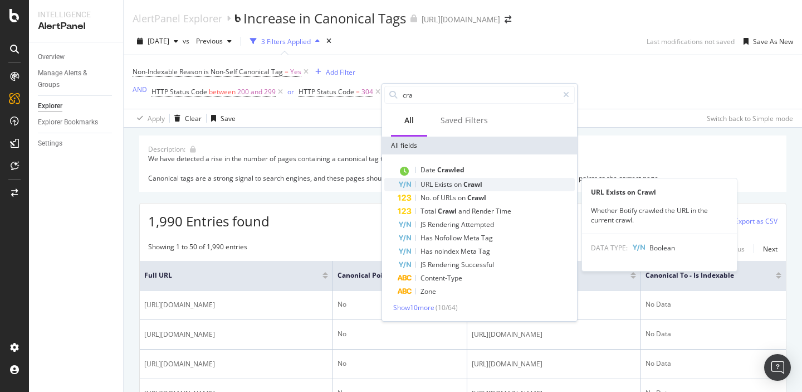 The height and width of the screenshot is (392, 802). I want to click on div: Showing 1 to 50 of 1,990 entries, so click(198, 249).